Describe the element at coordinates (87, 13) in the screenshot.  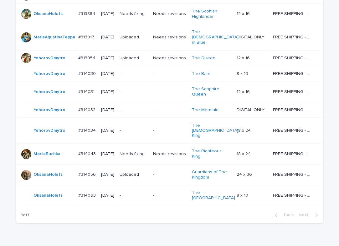
I see `p: #313884` at that location.